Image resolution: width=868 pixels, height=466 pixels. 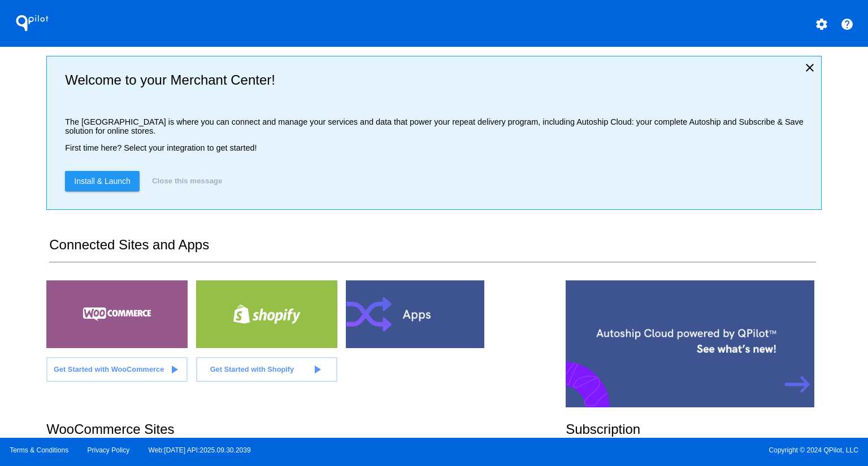 What do you see at coordinates (102, 181) in the screenshot?
I see `span: Install & Launch` at bounding box center [102, 181].